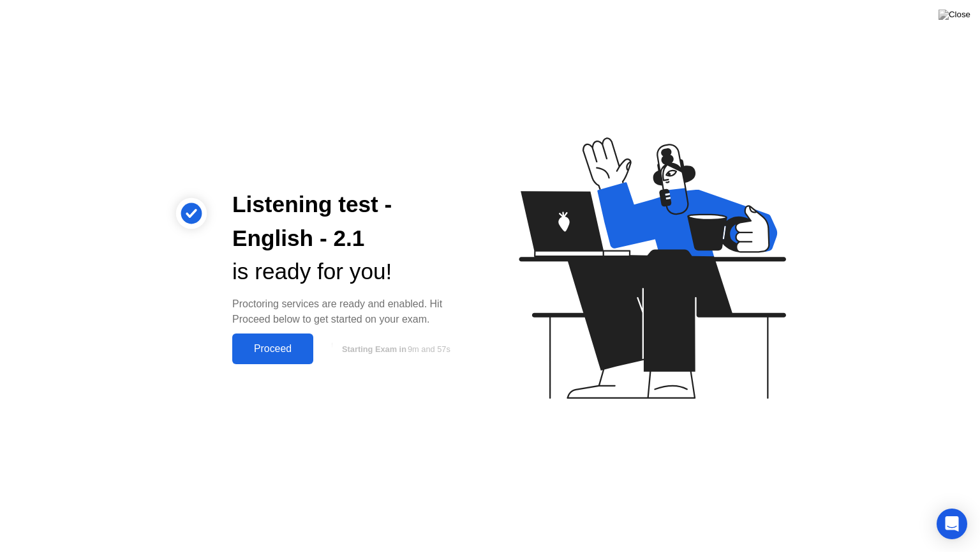 This screenshot has width=980, height=552. I want to click on img: Close, so click(955, 14).